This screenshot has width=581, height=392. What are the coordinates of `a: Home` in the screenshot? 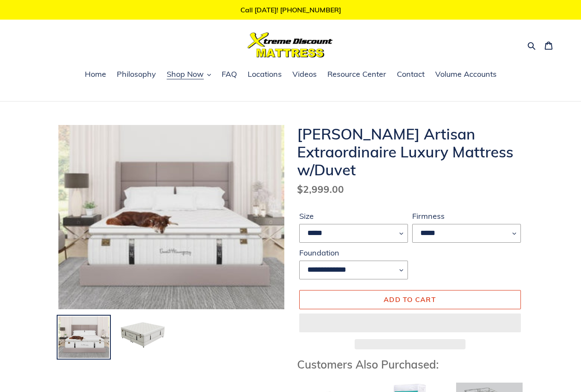 It's located at (96, 75).